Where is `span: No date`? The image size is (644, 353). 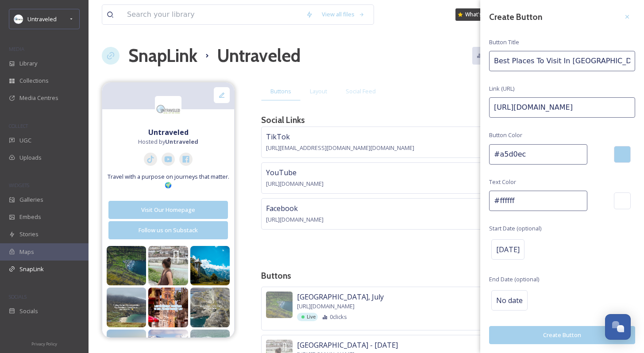 span: No date is located at coordinates (509, 300).